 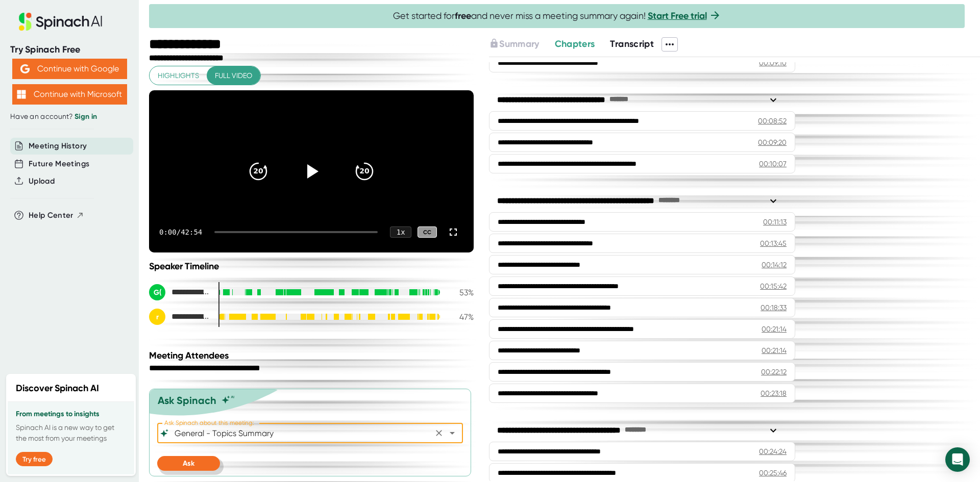 I want to click on button: Clear, so click(x=439, y=433).